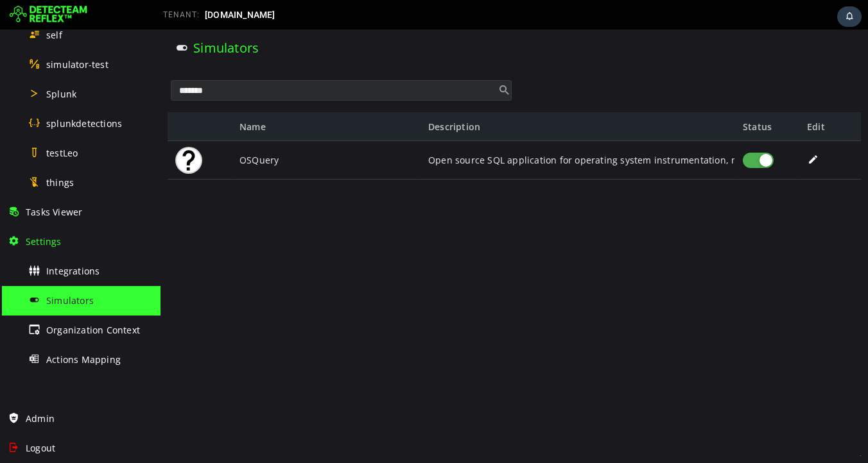  What do you see at coordinates (181, 15) in the screenshot?
I see `span: TENANT:` at bounding box center [181, 15].